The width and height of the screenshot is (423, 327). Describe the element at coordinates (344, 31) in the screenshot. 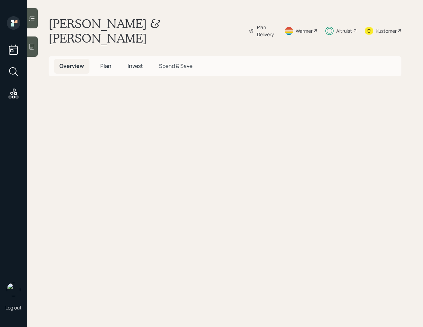

I see `div: Altruist` at that location.